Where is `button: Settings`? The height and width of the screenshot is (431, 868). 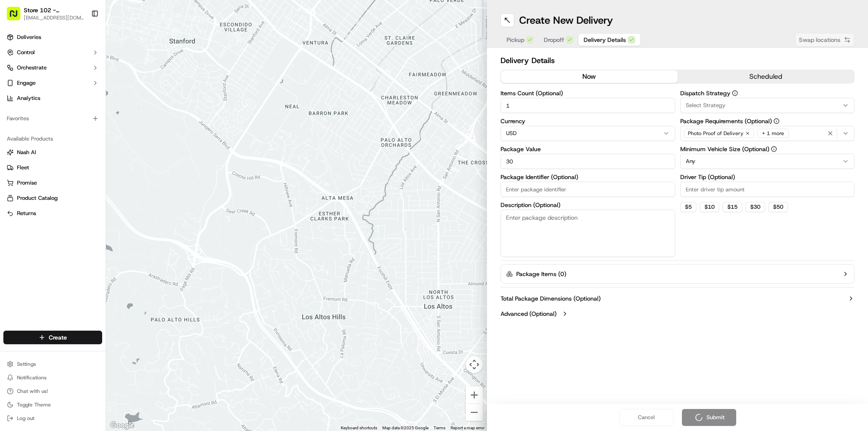
button: Settings is located at coordinates (53, 364).